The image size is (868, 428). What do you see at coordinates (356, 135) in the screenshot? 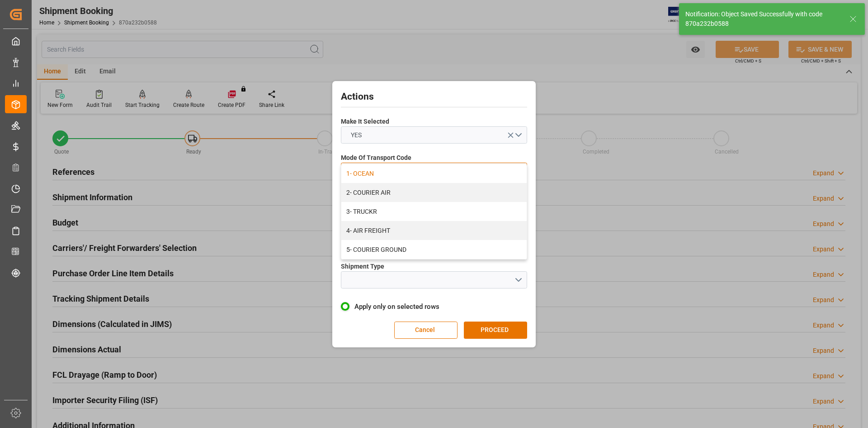
I see `span: YES` at bounding box center [356, 135].